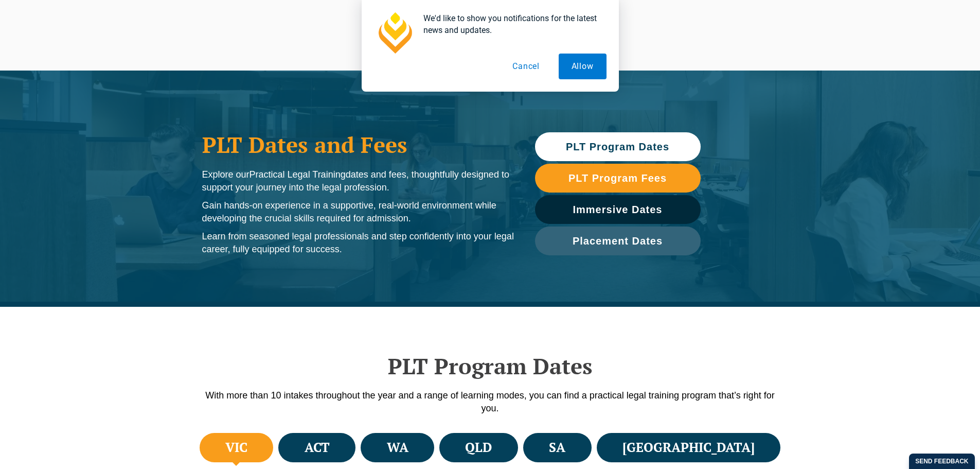 Image resolution: width=980 pixels, height=469 pixels. What do you see at coordinates (618, 209) in the screenshot?
I see `span: Immersive Dates` at bounding box center [618, 209].